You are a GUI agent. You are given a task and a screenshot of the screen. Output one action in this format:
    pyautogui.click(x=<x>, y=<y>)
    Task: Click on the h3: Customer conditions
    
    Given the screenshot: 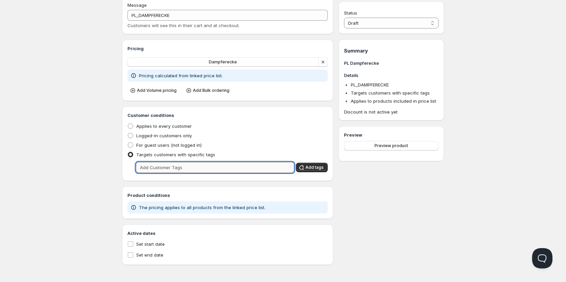 What is the action you would take?
    pyautogui.click(x=227, y=115)
    